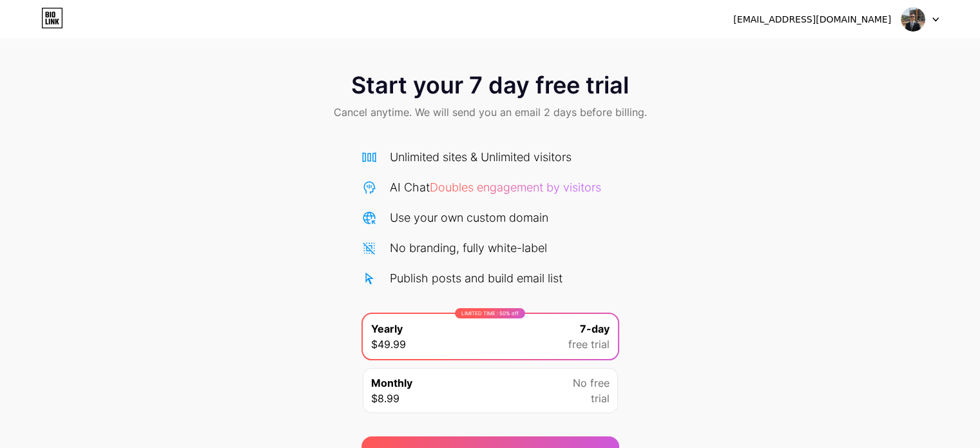  I want to click on div: No branding, fully white-label, so click(468, 248).